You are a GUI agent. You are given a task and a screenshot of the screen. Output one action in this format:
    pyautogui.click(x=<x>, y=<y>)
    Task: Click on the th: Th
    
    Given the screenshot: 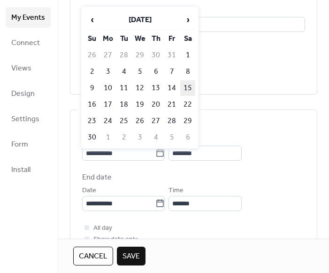 What is the action you would take?
    pyautogui.click(x=156, y=38)
    